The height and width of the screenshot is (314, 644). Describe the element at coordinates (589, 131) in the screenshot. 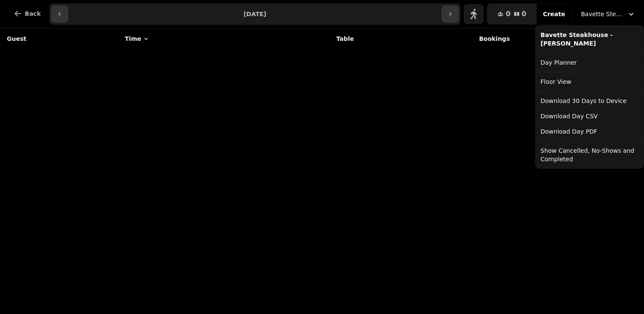

I see `button: Download Day PDF` at that location.